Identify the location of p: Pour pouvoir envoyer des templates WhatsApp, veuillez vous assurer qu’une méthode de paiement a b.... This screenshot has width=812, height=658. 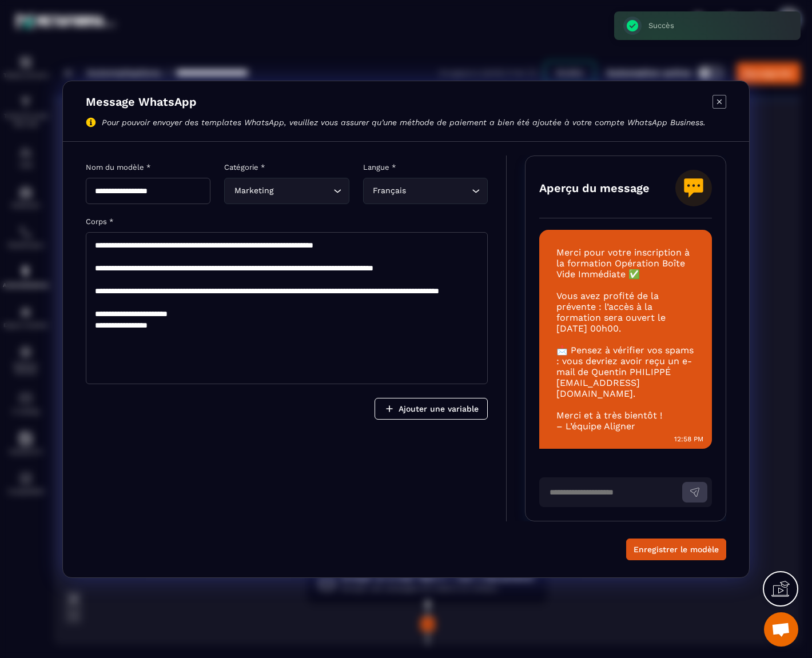
(404, 122).